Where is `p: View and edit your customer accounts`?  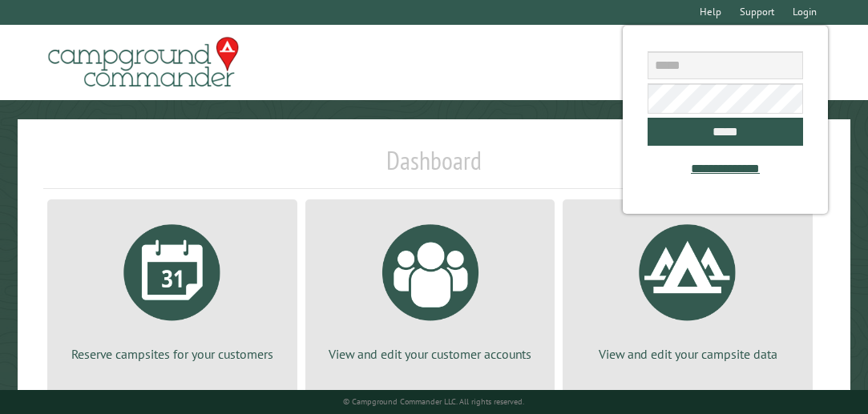
p: View and edit your customer accounts is located at coordinates (430, 354).